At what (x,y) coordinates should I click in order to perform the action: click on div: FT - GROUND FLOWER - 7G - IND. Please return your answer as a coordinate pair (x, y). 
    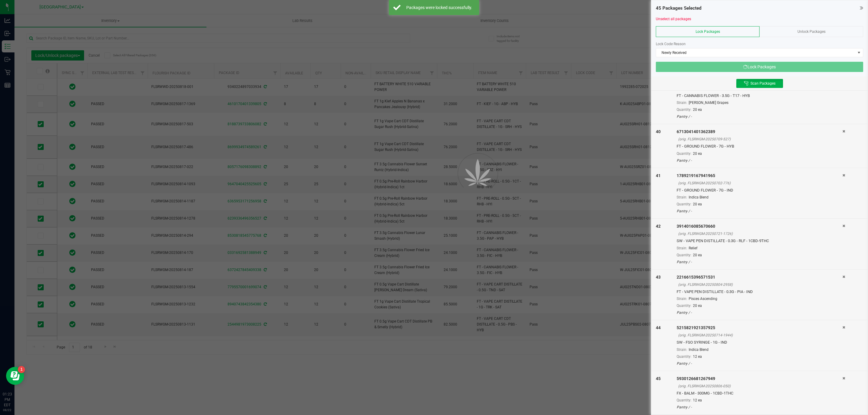
    Looking at the image, I should click on (760, 190).